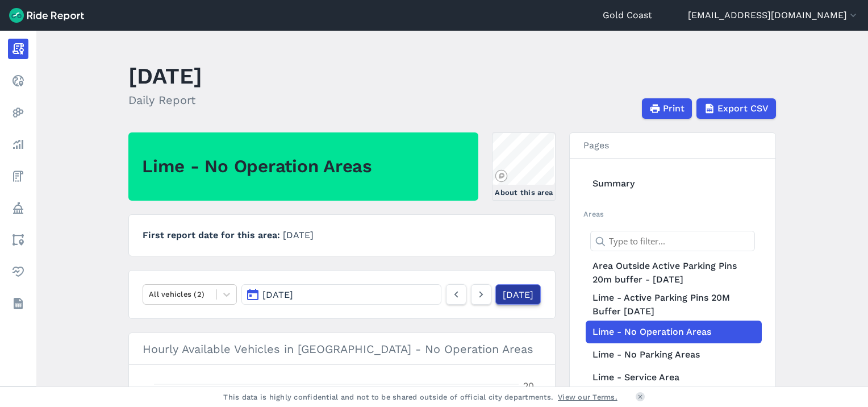  I want to click on a: About this area, so click(524, 166).